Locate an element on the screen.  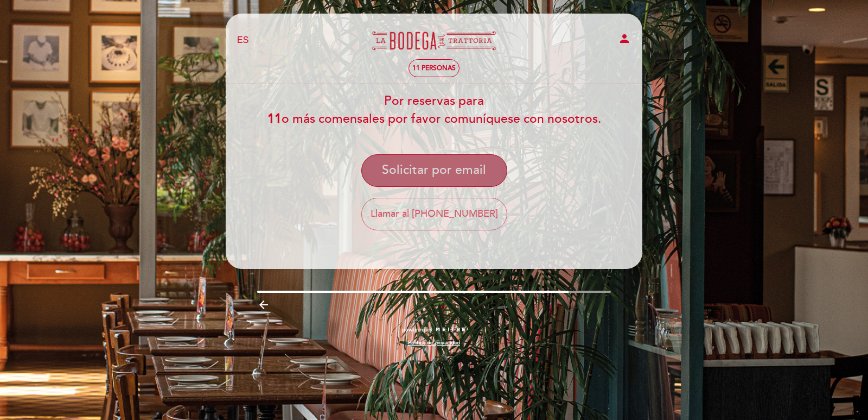
a: La Bodega de la Trattoria - Primavera is located at coordinates (434, 40).